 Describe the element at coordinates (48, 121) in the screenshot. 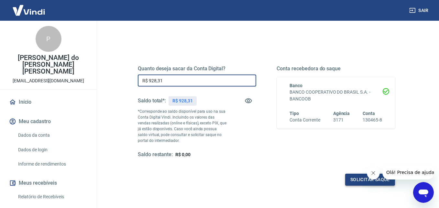

I see `button: Meu cadastro` at that location.